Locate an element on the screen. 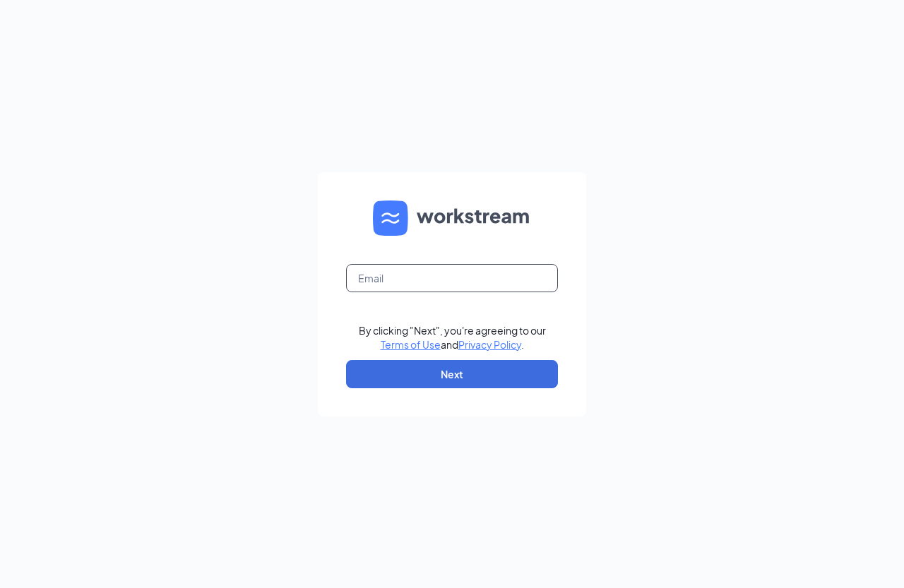 The image size is (904, 588). a: Privacy Policy is located at coordinates (490, 345).